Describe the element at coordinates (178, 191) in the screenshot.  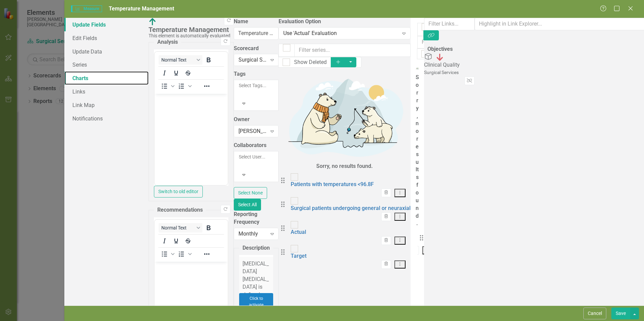
I see `button: Switch to old editor` at that location.